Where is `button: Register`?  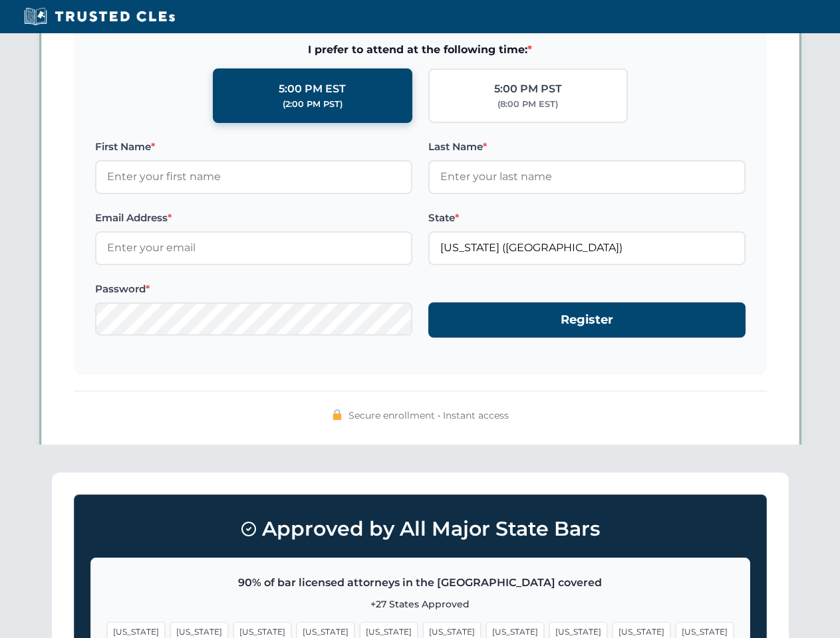
button: Register is located at coordinates (587, 320).